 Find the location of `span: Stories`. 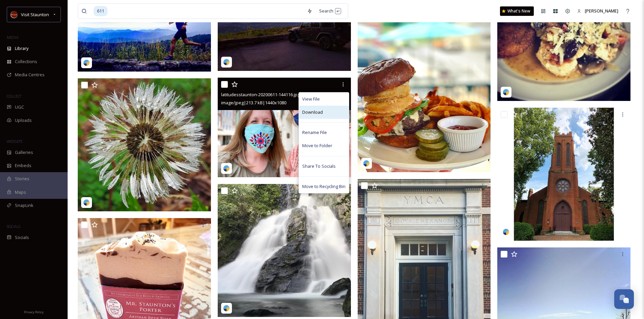

span: Stories is located at coordinates (22, 178).